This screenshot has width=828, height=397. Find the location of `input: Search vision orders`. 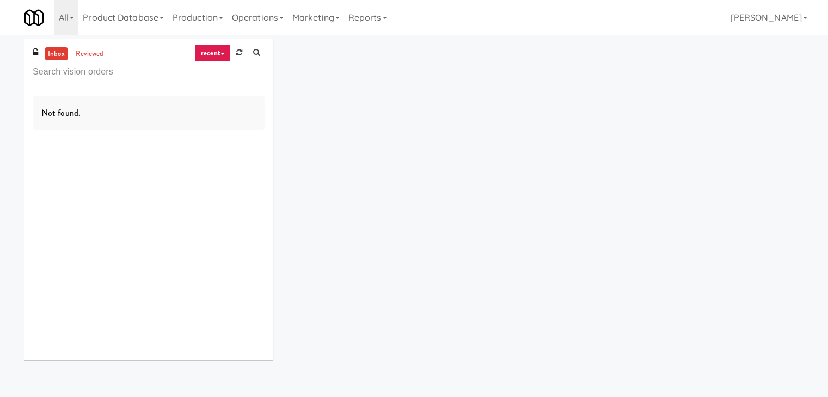

input: Search vision orders is located at coordinates (149, 72).